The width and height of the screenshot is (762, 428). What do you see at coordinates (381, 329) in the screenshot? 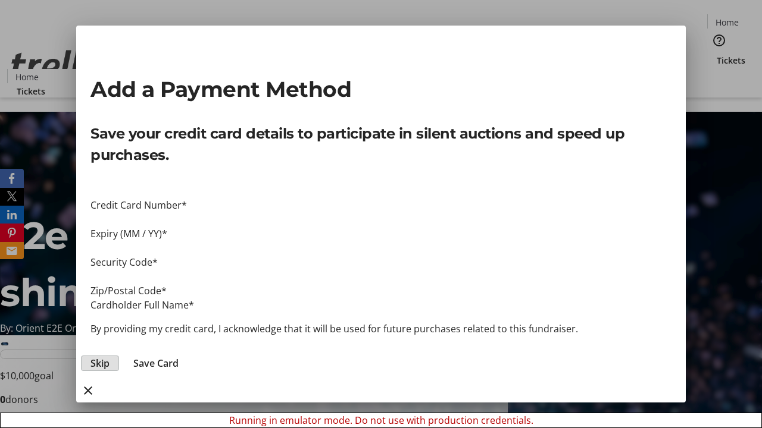
I see `p: By providing my credit card, I acknowledge that it will be used for future purchases related to t...` at bounding box center [381, 329].